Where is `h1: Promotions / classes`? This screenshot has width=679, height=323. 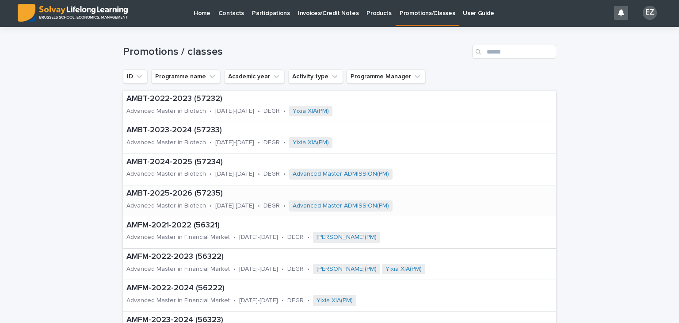
h1: Promotions / classes is located at coordinates (296, 52).